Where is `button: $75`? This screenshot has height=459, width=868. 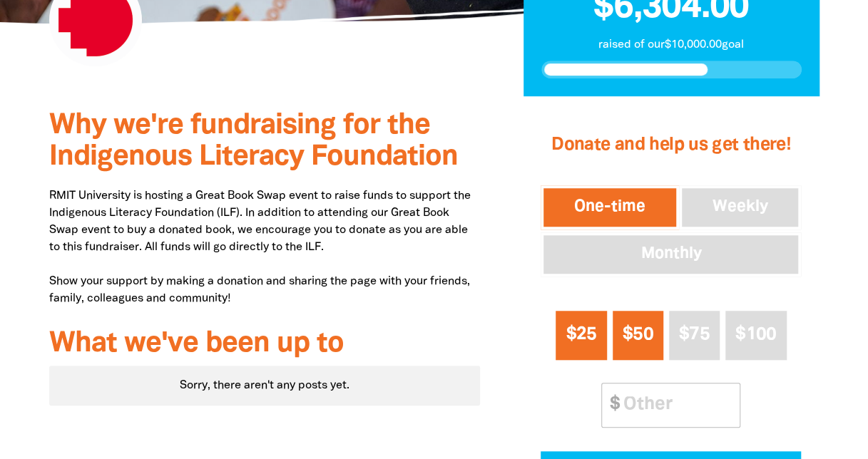
button: $75 is located at coordinates (694, 335).